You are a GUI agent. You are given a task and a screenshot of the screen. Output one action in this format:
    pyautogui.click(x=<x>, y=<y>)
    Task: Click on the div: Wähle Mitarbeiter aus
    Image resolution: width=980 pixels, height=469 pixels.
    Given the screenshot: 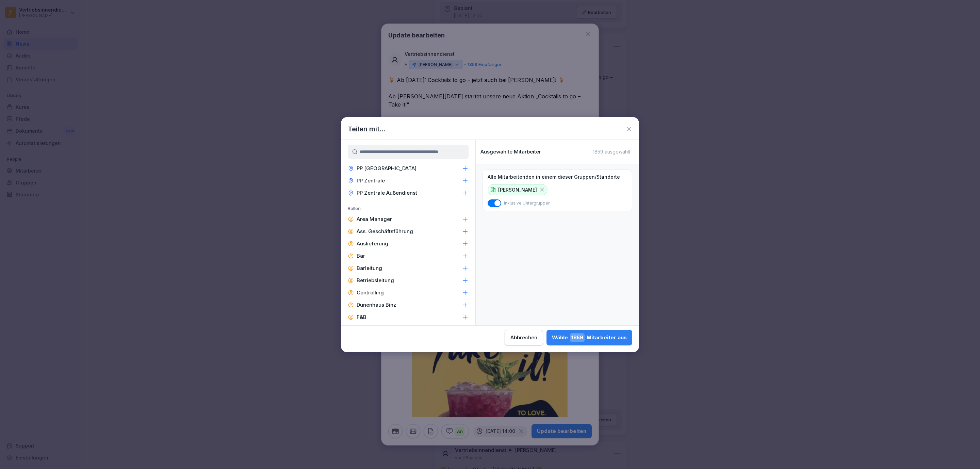 What is the action you would take?
    pyautogui.click(x=590, y=338)
    